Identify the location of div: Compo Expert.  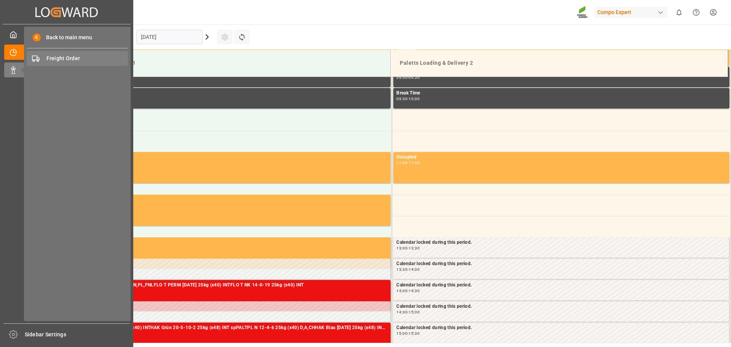
(631, 12).